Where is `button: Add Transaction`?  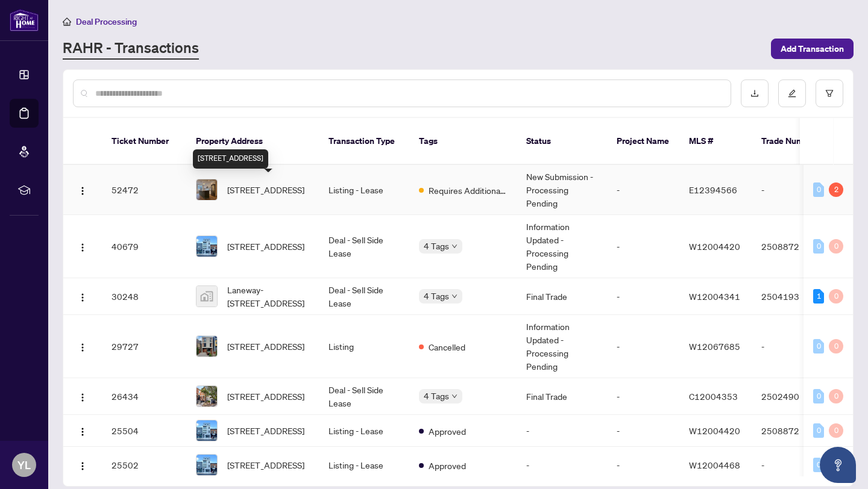 button: Add Transaction is located at coordinates (812, 49).